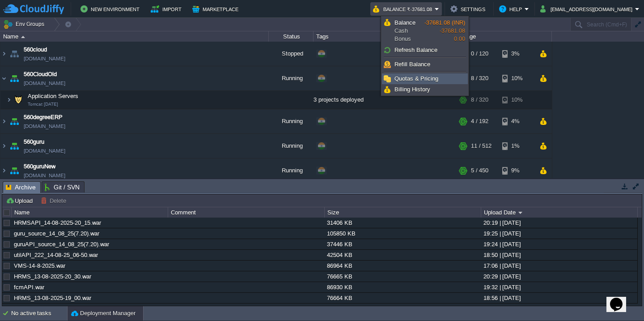  I want to click on div: 5 / 450, so click(480, 171).